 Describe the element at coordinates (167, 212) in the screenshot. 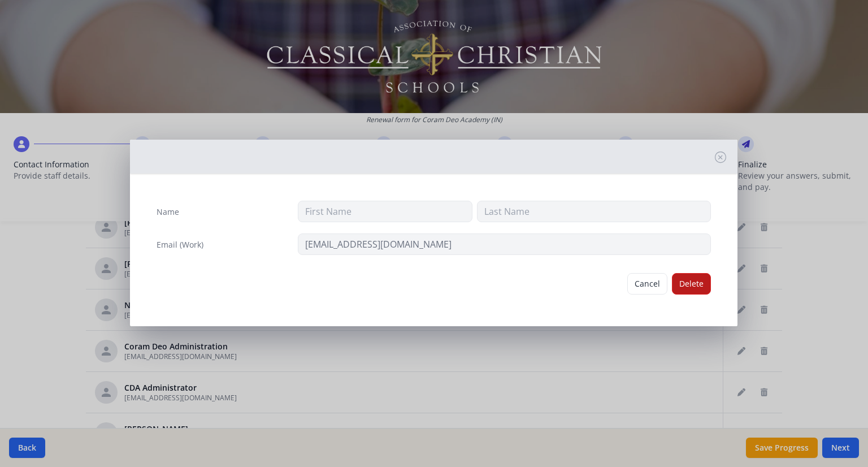

I see `label: Name` at that location.